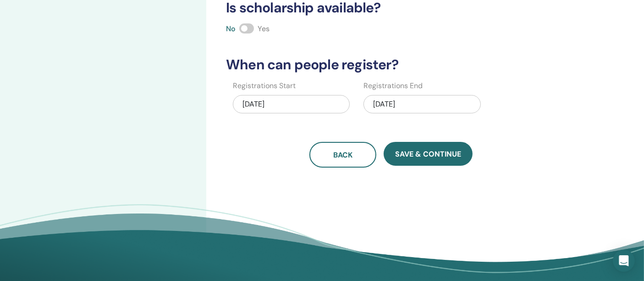 The height and width of the screenshot is (281, 644). I want to click on span: No, so click(230, 29).